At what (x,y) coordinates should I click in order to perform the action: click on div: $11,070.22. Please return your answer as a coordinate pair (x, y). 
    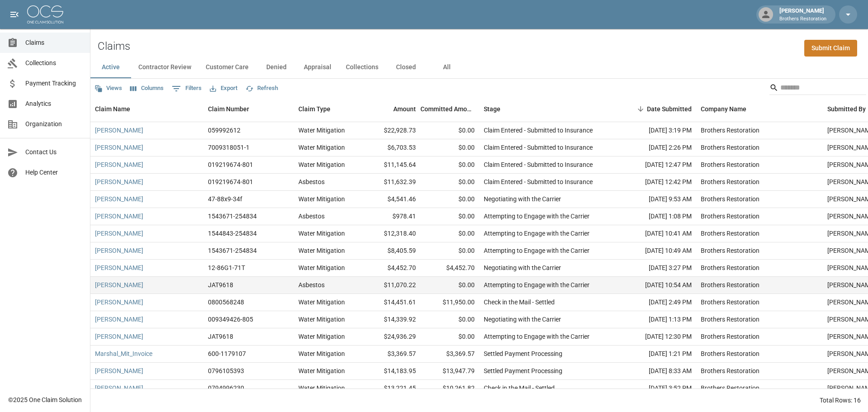
    Looking at the image, I should click on (391, 285).